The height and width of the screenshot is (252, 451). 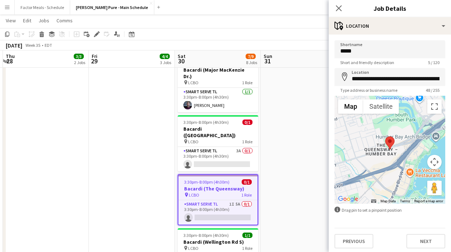 What do you see at coordinates (390, 210) in the screenshot?
I see `div: Drag pin to set a pinpoint position` at bounding box center [390, 210].